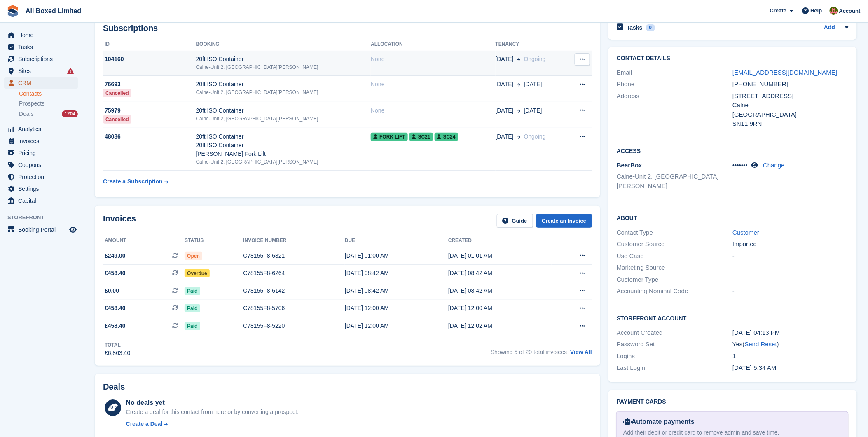  I want to click on a: All Boxed Limited, so click(53, 11).